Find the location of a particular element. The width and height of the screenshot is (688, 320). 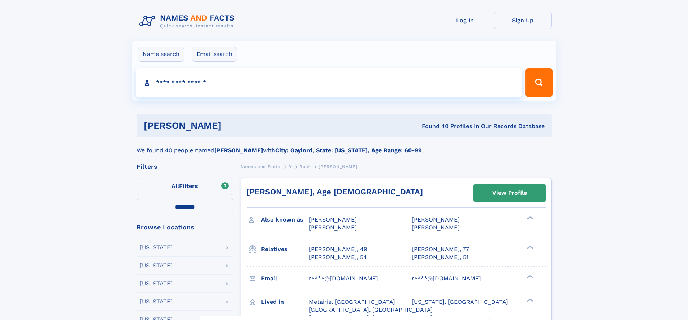

span: Rush is located at coordinates (305, 167).